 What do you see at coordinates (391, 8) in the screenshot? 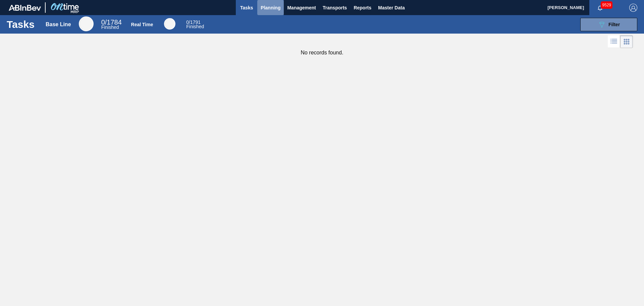
I see `span: Master Data` at bounding box center [391, 8].